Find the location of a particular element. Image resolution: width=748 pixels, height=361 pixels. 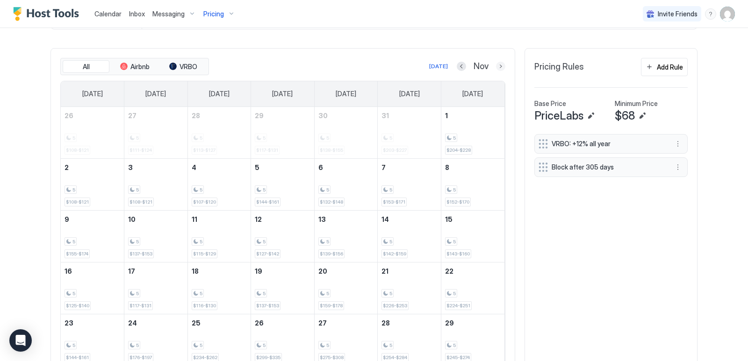

span: $142-$159 is located at coordinates (395, 254).